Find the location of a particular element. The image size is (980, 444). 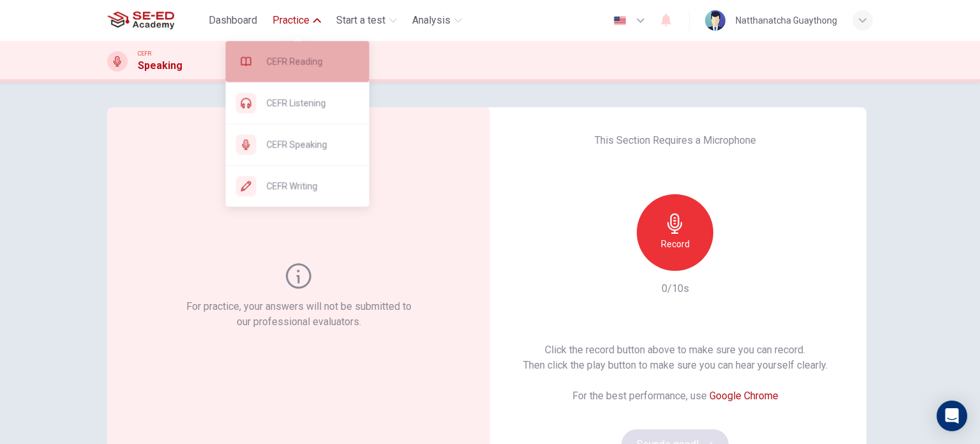

h6: For practice, your answers will not be submitted to our professional evaluators. is located at coordinates (299, 314).